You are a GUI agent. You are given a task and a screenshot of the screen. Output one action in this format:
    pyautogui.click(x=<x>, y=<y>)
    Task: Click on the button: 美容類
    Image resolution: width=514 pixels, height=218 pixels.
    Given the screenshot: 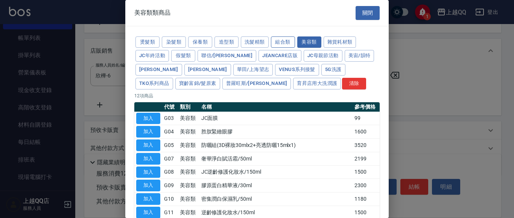 What is the action you would take?
    pyautogui.click(x=309, y=42)
    